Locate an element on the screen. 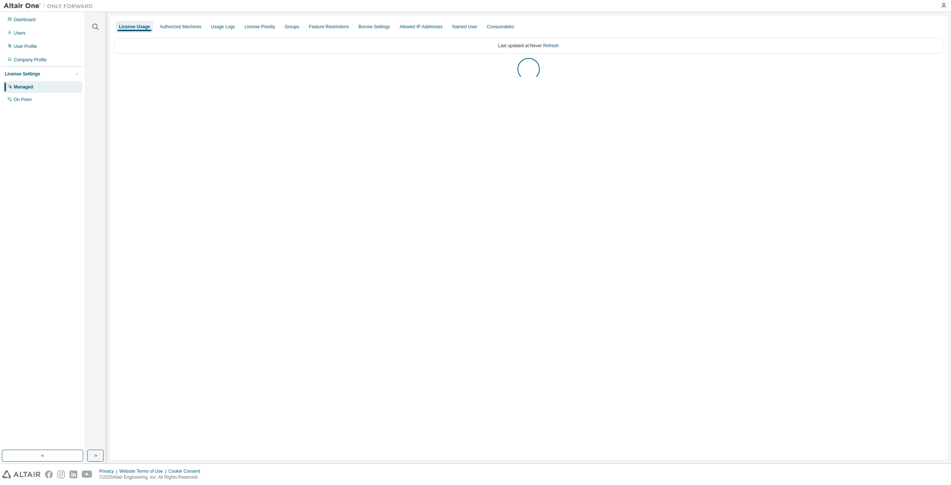  img: altair_logo.svg is located at coordinates (21, 474).